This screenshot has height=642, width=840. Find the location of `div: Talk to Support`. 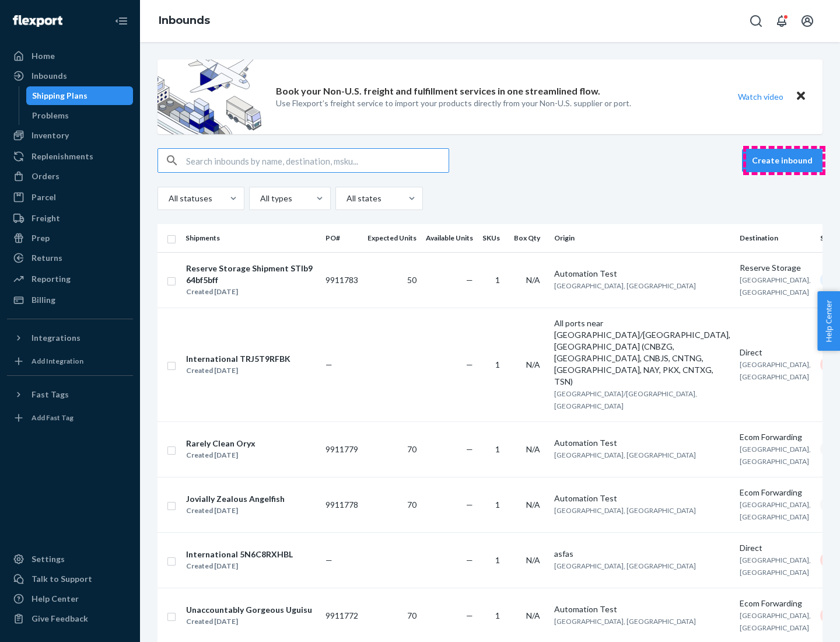

div: Talk to Support is located at coordinates (62, 579).